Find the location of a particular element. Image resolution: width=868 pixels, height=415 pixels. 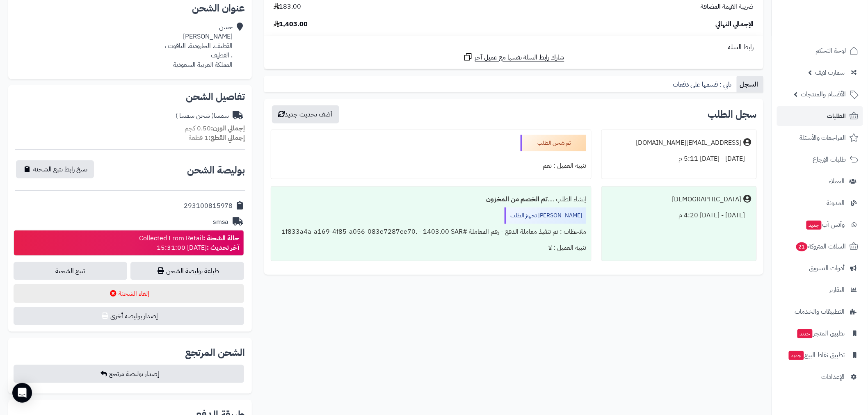

a: تطبيق المتجرجديد is located at coordinates (820, 333).